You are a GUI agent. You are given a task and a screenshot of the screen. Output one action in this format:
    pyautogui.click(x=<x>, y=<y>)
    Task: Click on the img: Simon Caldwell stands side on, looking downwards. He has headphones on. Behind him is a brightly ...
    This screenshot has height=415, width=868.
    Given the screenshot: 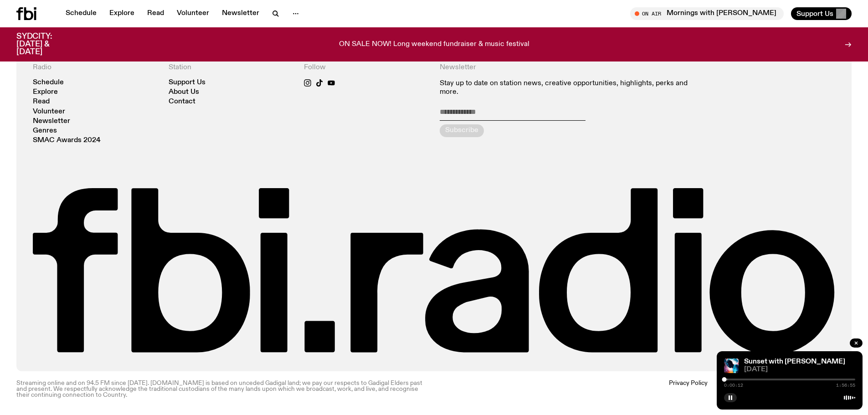 What is the action you would take?
    pyautogui.click(x=731, y=366)
    